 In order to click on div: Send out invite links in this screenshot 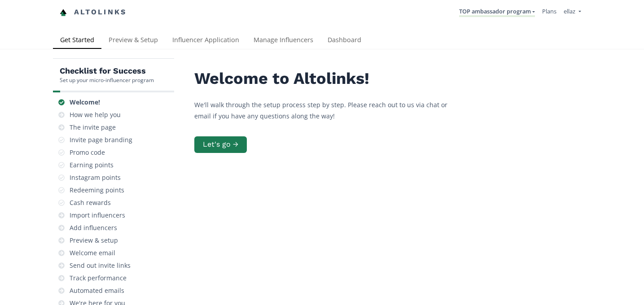, I will do `click(100, 266)`.